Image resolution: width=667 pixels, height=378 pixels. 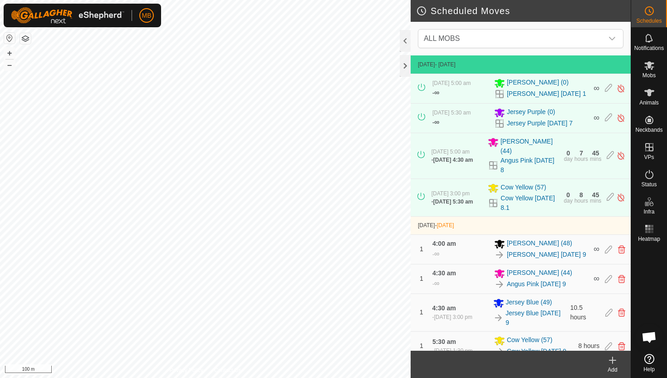 What do you see at coordinates (649, 103) in the screenshot?
I see `span: Animals` at bounding box center [649, 103].